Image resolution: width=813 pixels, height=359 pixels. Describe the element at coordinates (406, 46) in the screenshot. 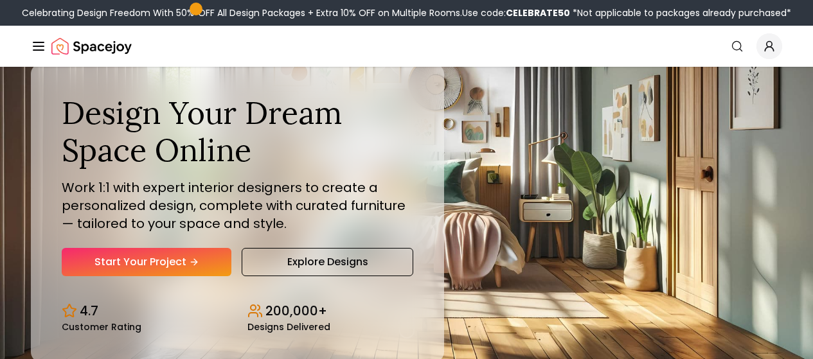

I see `nav: Global` at that location.